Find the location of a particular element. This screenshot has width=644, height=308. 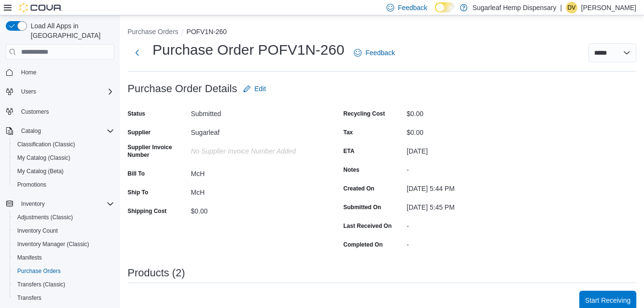

button: Adjustments (Classic) is located at coordinates (64, 217).